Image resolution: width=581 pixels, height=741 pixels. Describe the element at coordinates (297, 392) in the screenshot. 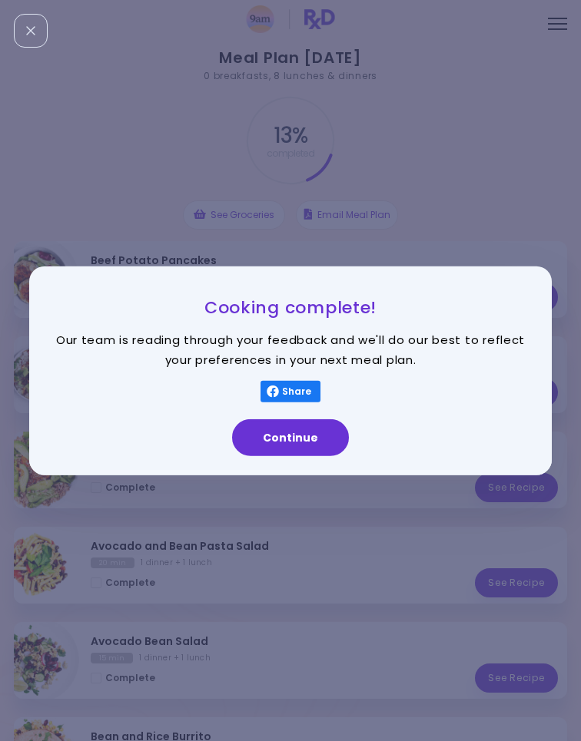

I see `span: Share` at that location.